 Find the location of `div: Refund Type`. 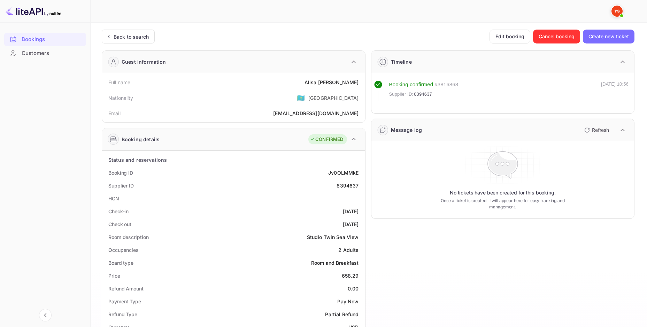

div: Refund Type is located at coordinates (123, 315).